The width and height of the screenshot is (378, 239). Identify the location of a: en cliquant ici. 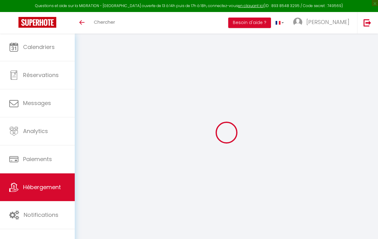
(251, 6).